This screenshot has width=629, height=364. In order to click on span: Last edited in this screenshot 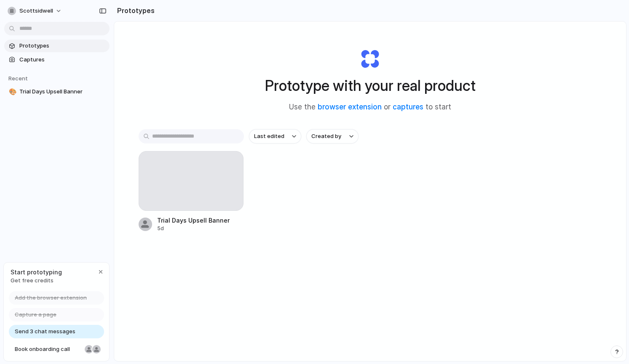, I will do `click(269, 137)`.